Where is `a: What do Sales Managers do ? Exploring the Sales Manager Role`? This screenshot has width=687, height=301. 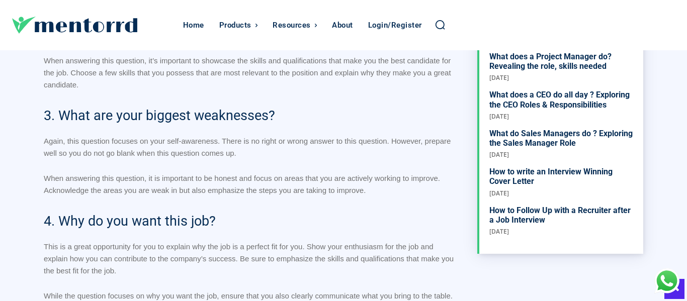
a: What do Sales Managers do ? Exploring the Sales Manager Role is located at coordinates (561, 138).